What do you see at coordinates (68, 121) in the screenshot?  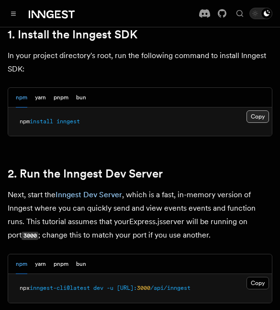 I see `span: inngest` at bounding box center [68, 121].